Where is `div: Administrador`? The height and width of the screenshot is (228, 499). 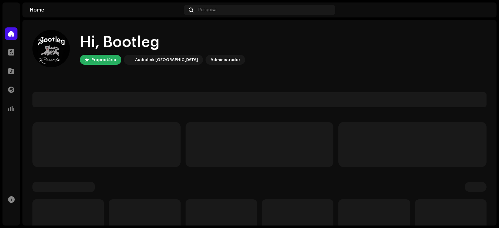
div: Administrador is located at coordinates (225, 60).